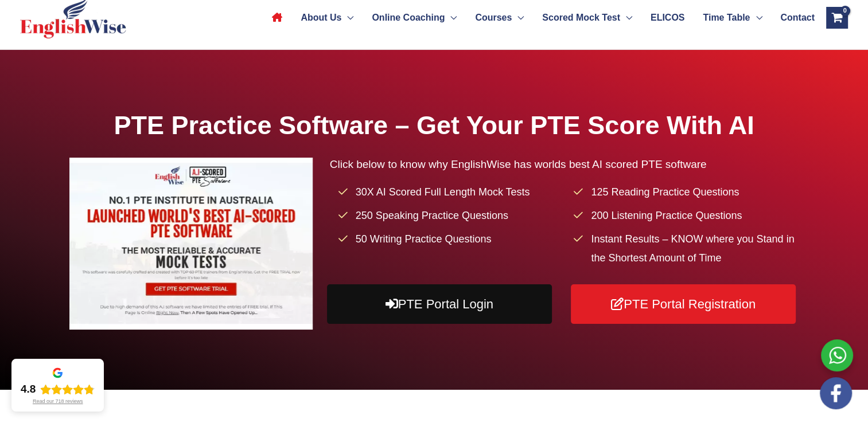 The height and width of the screenshot is (423, 868). I want to click on a: PTE Portal Login, so click(439, 304).